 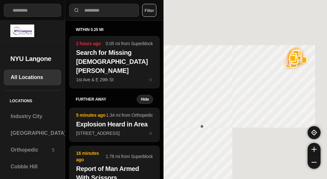 I want to click on img: recenter, so click(x=314, y=133).